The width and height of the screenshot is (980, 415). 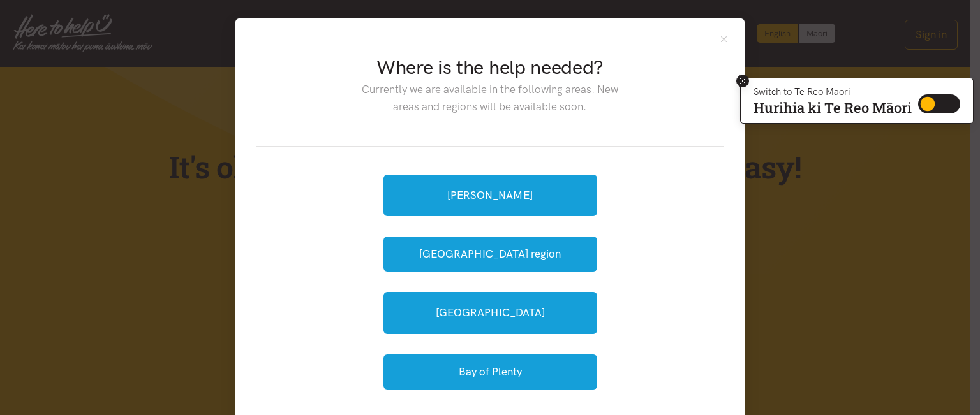 What do you see at coordinates (490, 98) in the screenshot?
I see `p: Currently we are available in the following areas. New areas and regions will be available soon.` at bounding box center [490, 98].